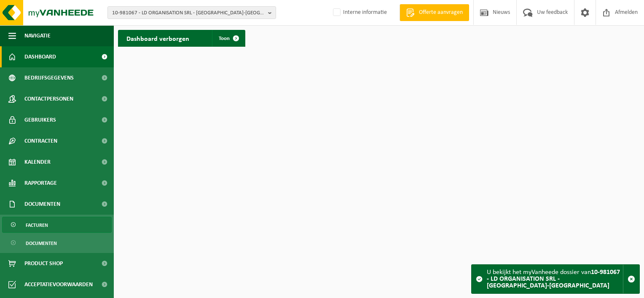 The width and height of the screenshot is (644, 298). Describe the element at coordinates (57, 243) in the screenshot. I see `a: Documenten` at that location.